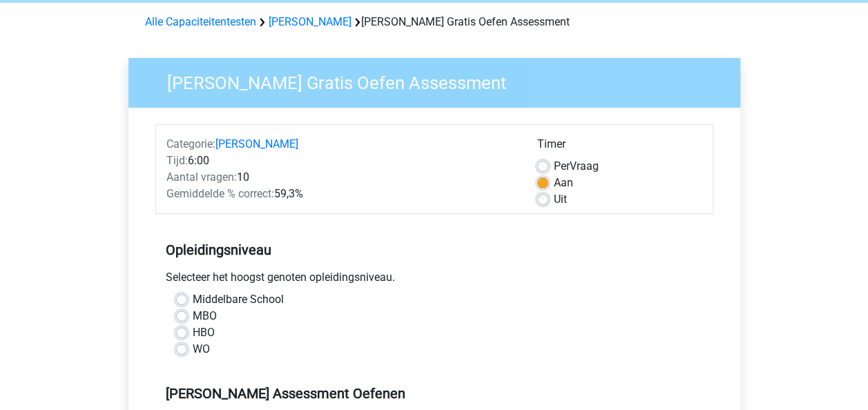  I want to click on span: Aantal vragen:, so click(202, 177).